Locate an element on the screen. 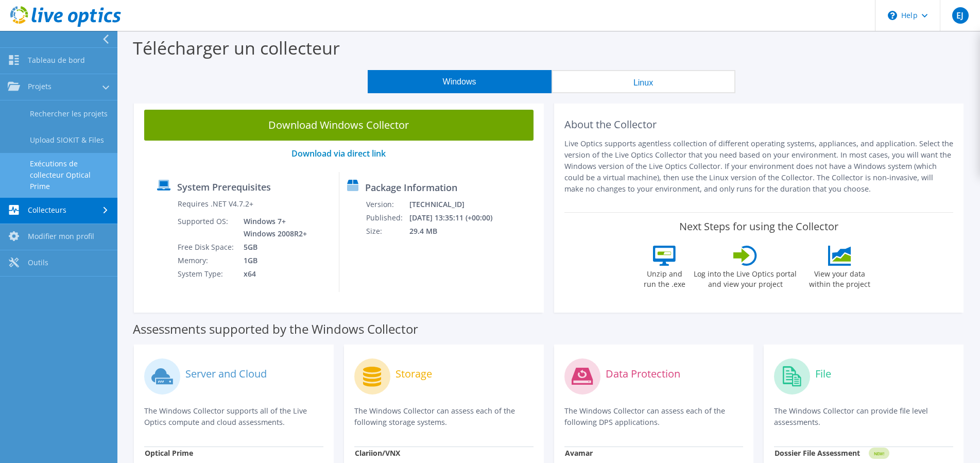 The height and width of the screenshot is (463, 980). tspan: NEW! is located at coordinates (879, 454).